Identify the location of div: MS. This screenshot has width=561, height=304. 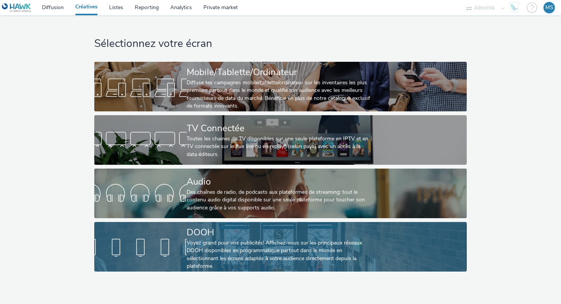
(549, 8).